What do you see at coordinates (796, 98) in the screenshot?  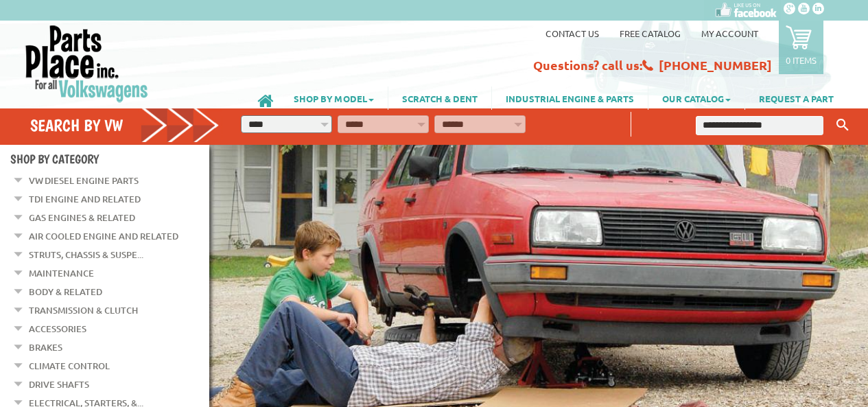 I see `a: REQUEST A PART` at bounding box center [796, 98].